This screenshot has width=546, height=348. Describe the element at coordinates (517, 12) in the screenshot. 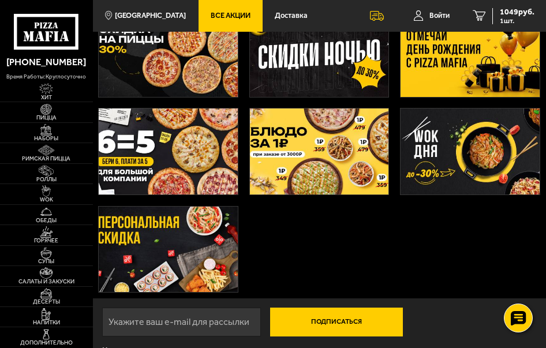

I see `span: 1049 руб.` at that location.